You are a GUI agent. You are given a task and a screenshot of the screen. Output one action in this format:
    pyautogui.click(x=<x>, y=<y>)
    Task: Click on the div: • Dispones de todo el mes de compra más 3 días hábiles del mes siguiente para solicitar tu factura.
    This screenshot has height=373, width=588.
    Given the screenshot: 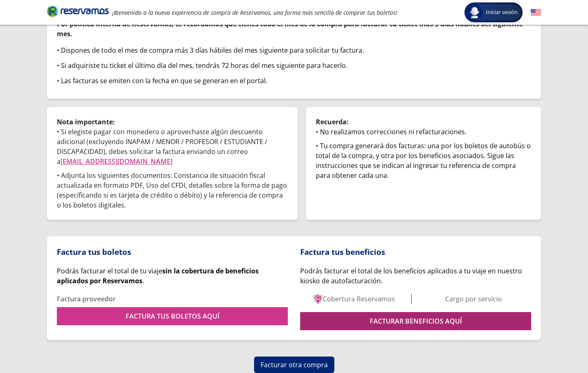 What is the action you would take?
    pyautogui.click(x=294, y=50)
    